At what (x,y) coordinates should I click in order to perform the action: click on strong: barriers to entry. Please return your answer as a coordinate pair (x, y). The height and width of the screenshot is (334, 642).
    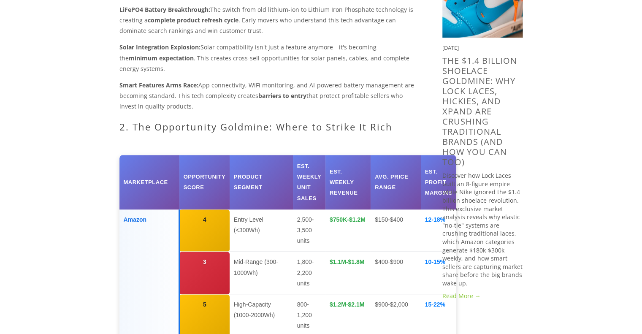
    Looking at the image, I should click on (282, 95).